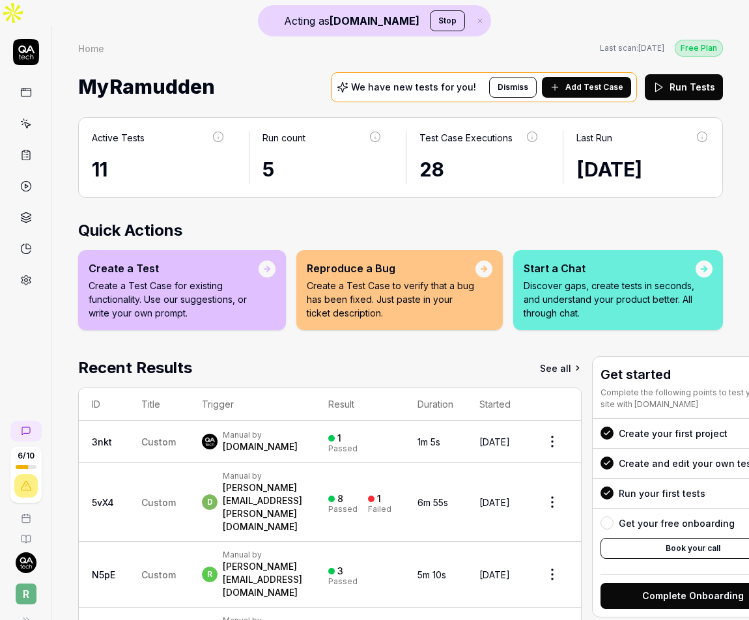 The height and width of the screenshot is (620, 749). Describe the element at coordinates (428, 442) in the screenshot. I see `time: 1m 5s` at that location.